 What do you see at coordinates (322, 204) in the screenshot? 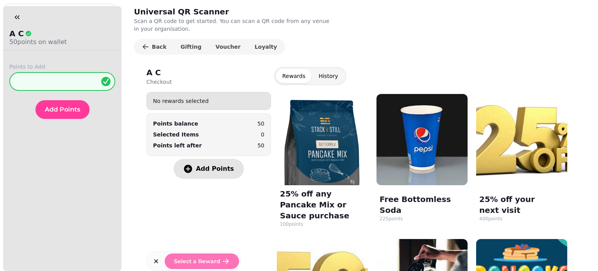
I see `p: 25% off any Pancake Mix or Sauce purchase` at bounding box center [322, 204].